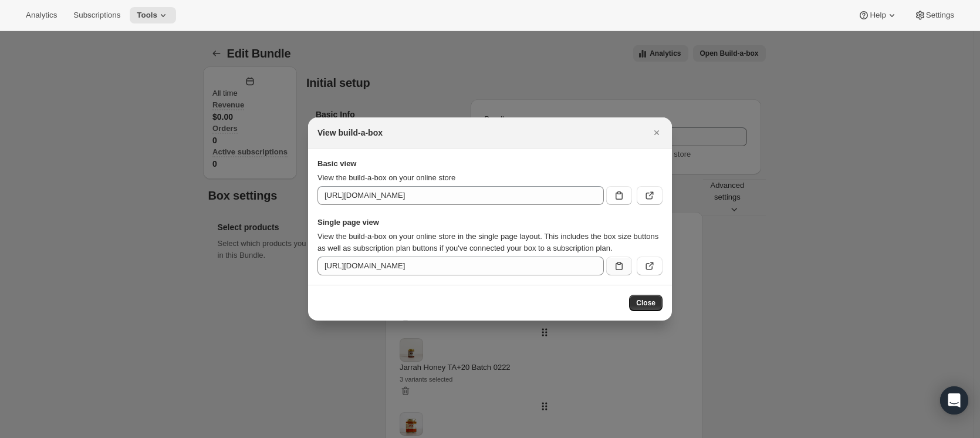 This screenshot has width=980, height=438. What do you see at coordinates (934, 16) in the screenshot?
I see `button: Settings` at bounding box center [934, 16].